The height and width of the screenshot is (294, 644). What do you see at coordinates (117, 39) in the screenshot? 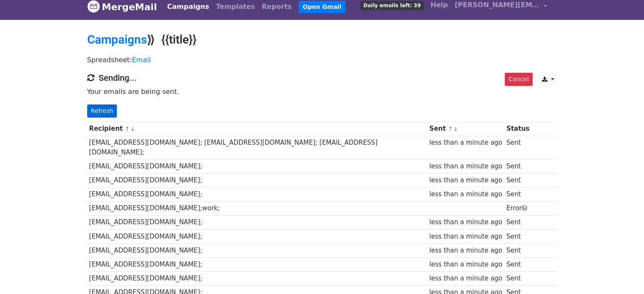
I see `a: Campaigns` at bounding box center [117, 39].